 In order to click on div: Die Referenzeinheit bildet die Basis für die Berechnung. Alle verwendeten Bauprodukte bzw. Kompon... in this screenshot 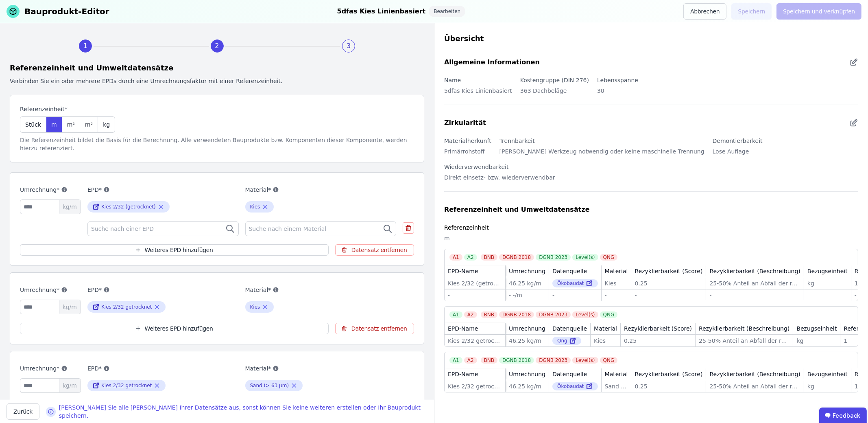, I will do `click(217, 144)`.